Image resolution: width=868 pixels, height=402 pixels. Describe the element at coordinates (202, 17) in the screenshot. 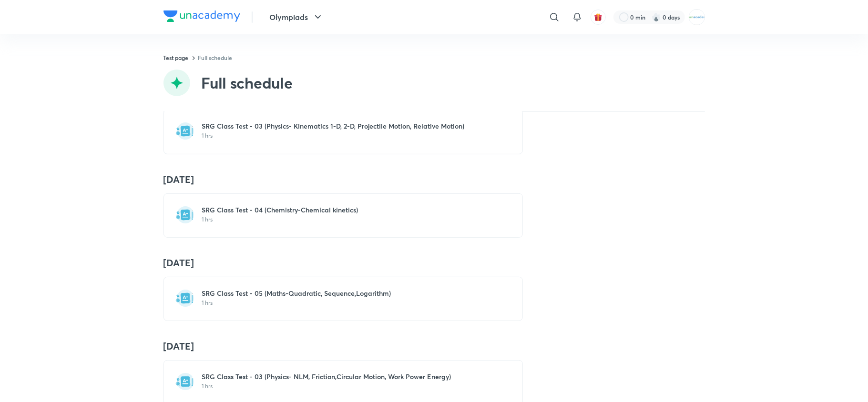

I see `a: Company Logo` at that location.